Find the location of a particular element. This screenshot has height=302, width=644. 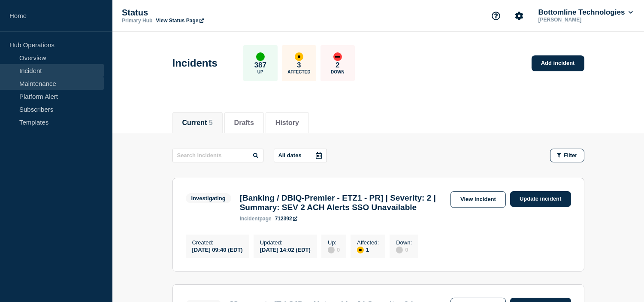

h1: Incidents is located at coordinates (195, 63).